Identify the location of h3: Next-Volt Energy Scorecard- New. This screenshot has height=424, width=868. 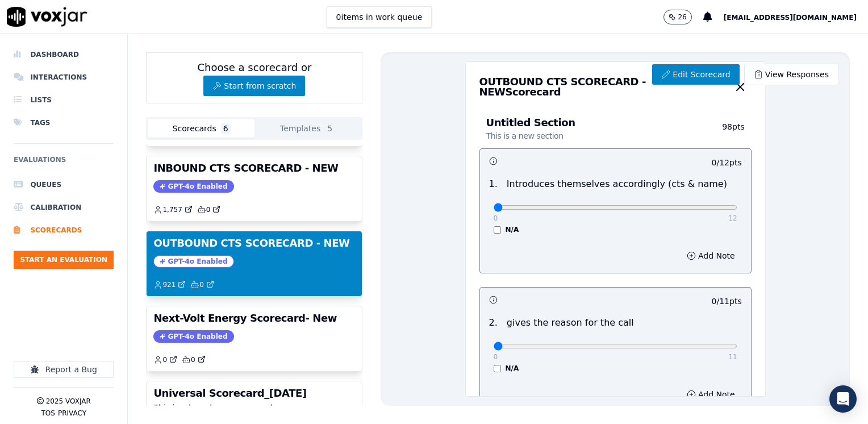
(254, 319).